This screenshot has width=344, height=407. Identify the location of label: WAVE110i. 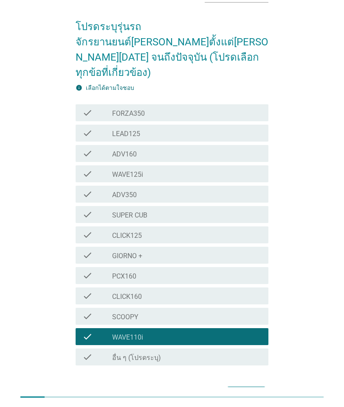
(127, 338).